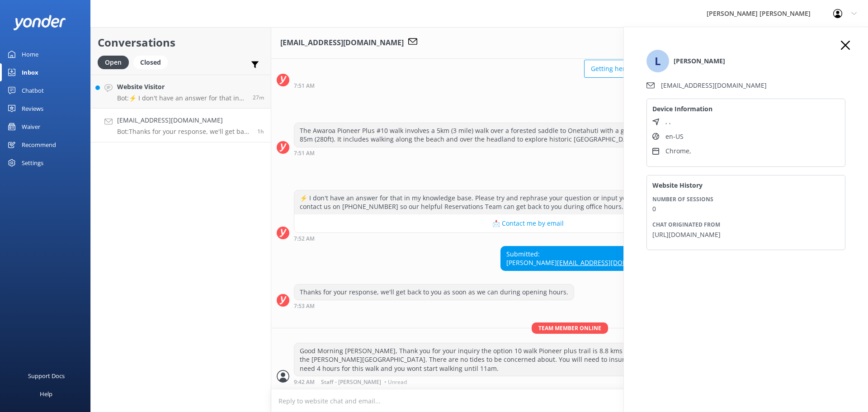 This screenshot has height=412, width=868. What do you see at coordinates (528, 239) in the screenshot?
I see `div: 07:52am 13-Aug-2025 (UTC +12:00) Pacific/Auckland` at bounding box center [528, 239].